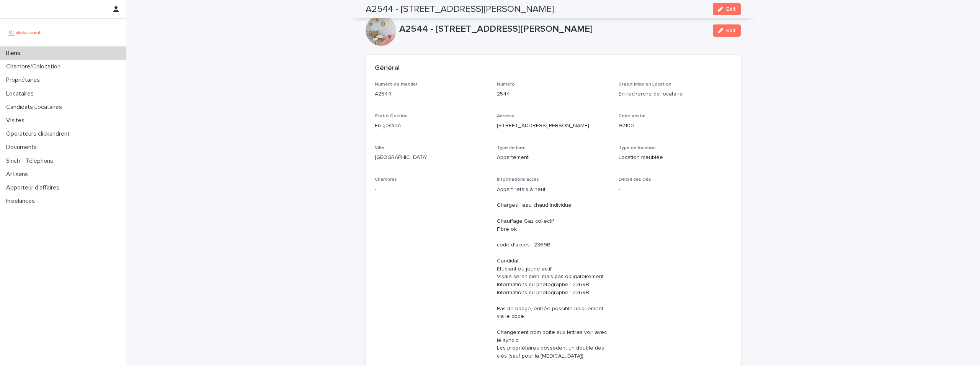 Image resolution: width=980 pixels, height=366 pixels. Describe the element at coordinates (36, 107) in the screenshot. I see `p: Candidats Locataires` at that location.